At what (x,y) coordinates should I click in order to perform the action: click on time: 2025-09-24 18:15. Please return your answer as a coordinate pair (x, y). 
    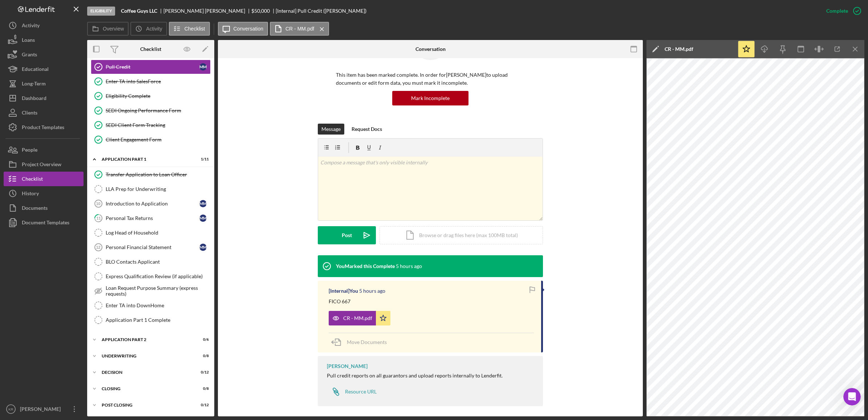
    Looking at the image, I should click on (409, 266).